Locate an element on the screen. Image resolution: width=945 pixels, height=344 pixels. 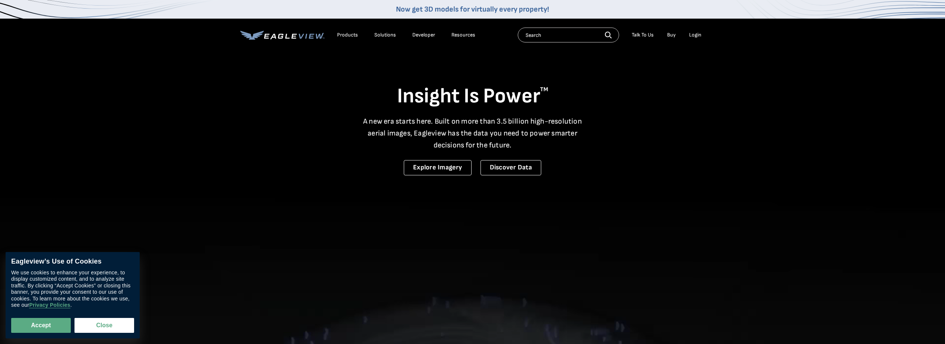
a: Developer is located at coordinates (423, 35).